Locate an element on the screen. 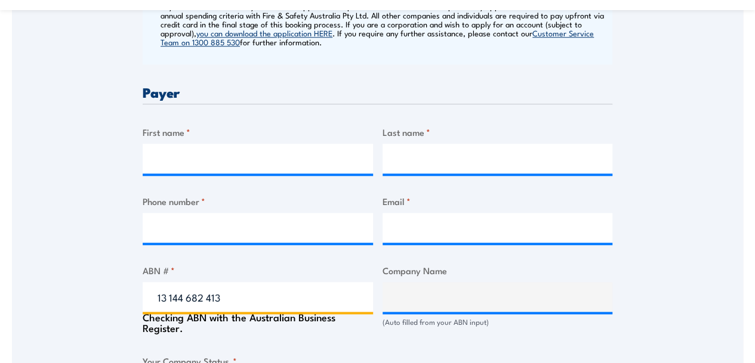 The image size is (755, 363). div: Checking ABN with the Australian Business Register. is located at coordinates (258, 323).